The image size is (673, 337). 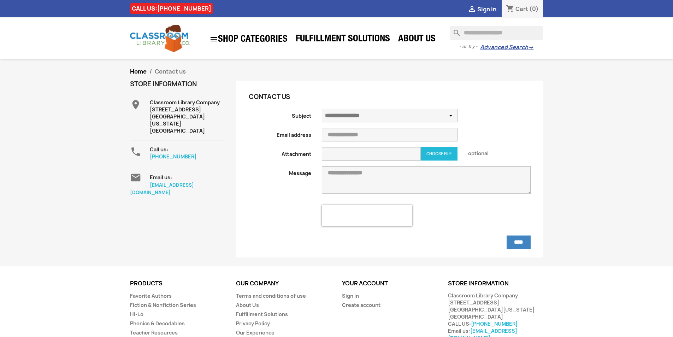 I want to click on a: Your account, so click(x=365, y=283).